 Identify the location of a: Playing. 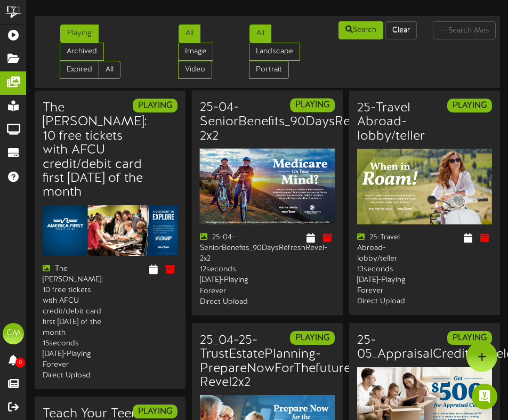
(79, 33).